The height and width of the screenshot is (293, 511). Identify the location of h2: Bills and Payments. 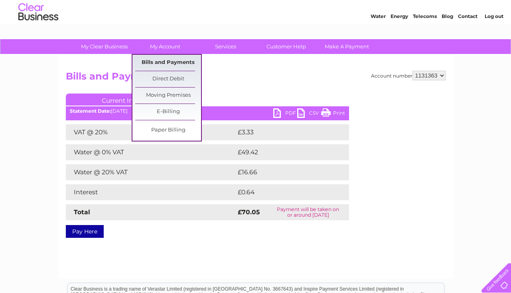
(256, 78).